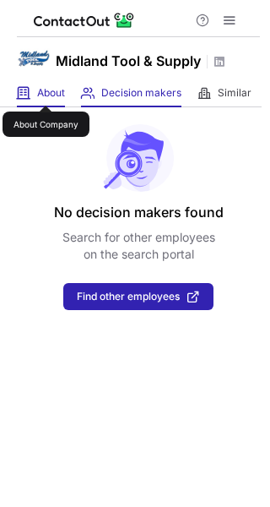 This screenshot has width=270, height=507. I want to click on span: Find other employees, so click(128, 297).